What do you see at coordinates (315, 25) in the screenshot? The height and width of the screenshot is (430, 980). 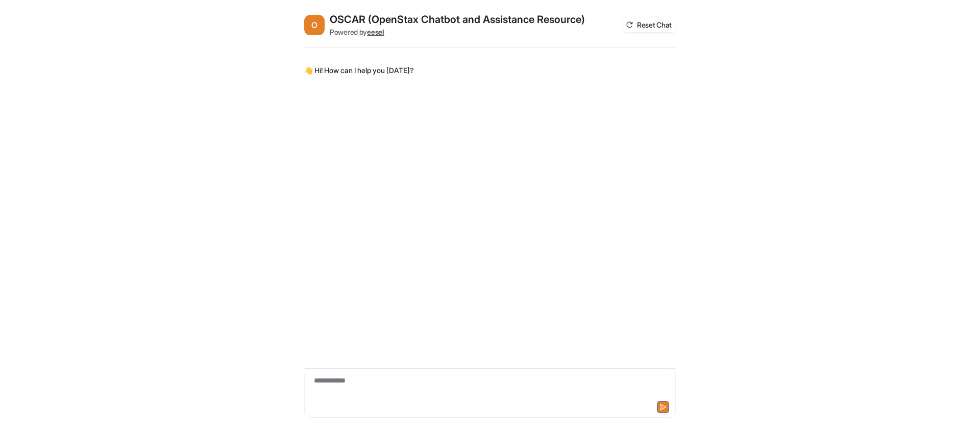 I see `span: O` at bounding box center [315, 25].